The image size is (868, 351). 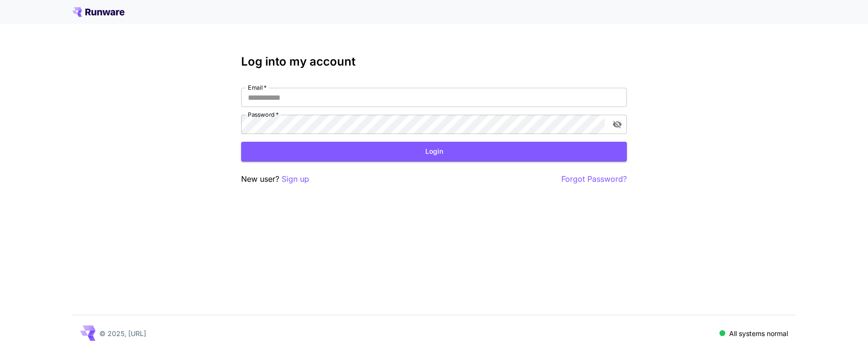 What do you see at coordinates (759, 334) in the screenshot?
I see `p: All systems normal` at bounding box center [759, 334].